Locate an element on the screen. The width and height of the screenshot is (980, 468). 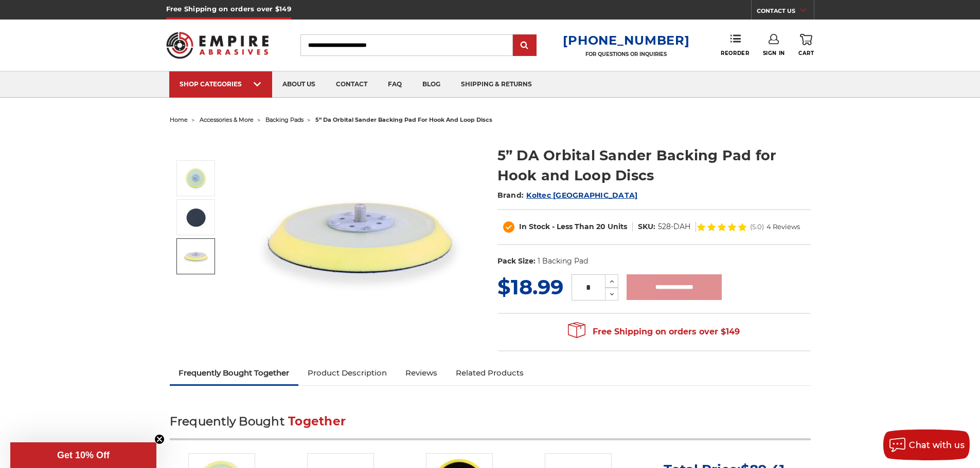
span: In Stock is located at coordinates (535, 227).